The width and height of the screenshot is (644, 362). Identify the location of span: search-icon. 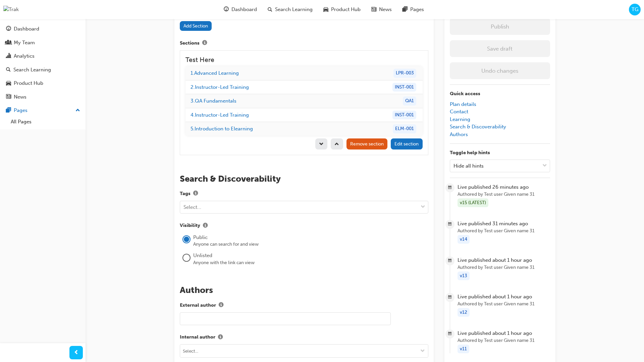
(9, 70).